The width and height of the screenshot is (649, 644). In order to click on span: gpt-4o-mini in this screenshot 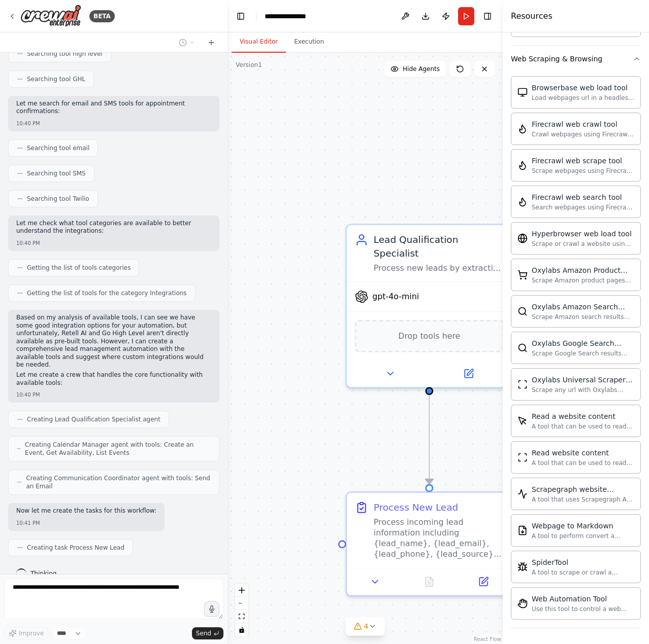, I will do `click(396, 297)`.